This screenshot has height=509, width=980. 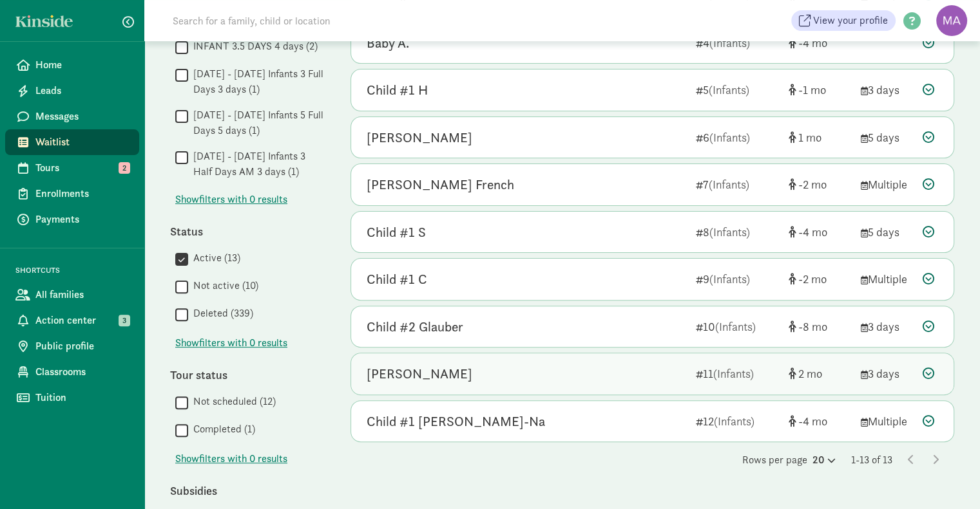 I want to click on div: 11, so click(x=737, y=373).